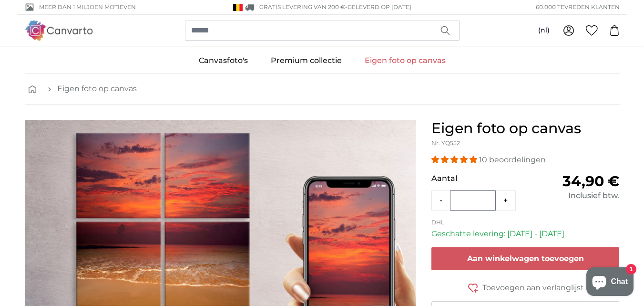 The width and height of the screenshot is (644, 306). What do you see at coordinates (322, 89) in the screenshot?
I see `nav: breadcrumbs` at bounding box center [322, 89].